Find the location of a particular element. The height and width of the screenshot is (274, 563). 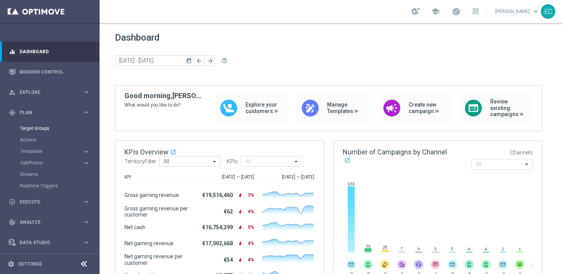

div: Target Groups is located at coordinates (59, 128).